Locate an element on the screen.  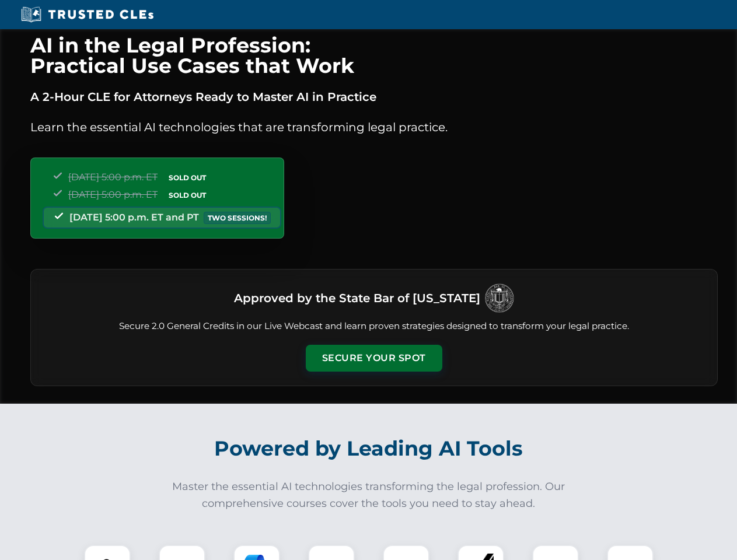
button: Secure Your Spot is located at coordinates (374, 358).